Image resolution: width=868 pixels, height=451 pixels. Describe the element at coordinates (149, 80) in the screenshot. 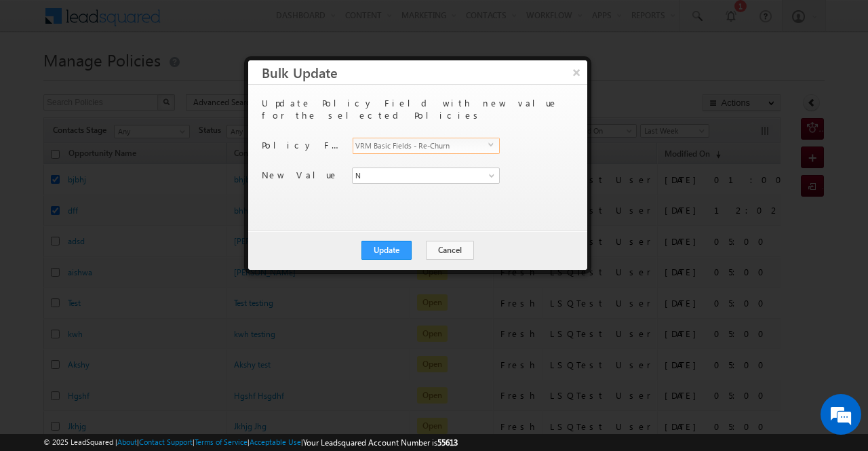

I see `div: Chat with us now` at that location.